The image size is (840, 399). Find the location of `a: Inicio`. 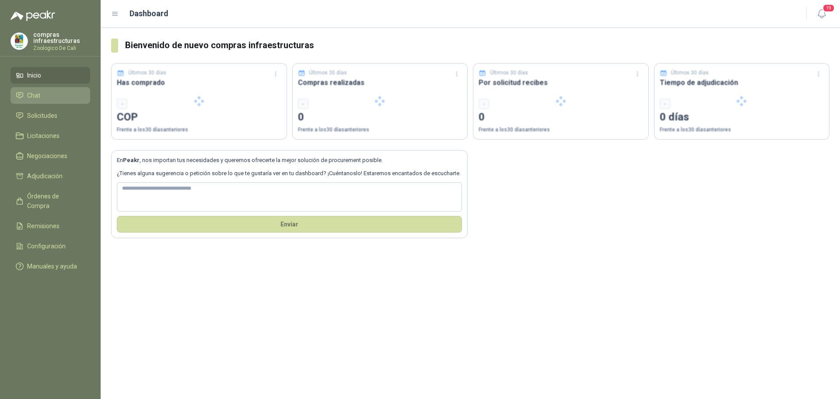

a: Inicio is located at coordinates (50, 75).